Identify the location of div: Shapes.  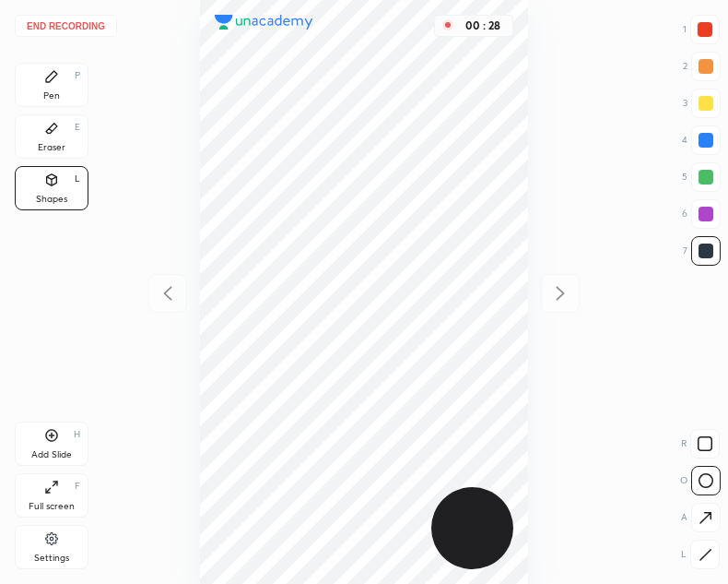
(52, 199).